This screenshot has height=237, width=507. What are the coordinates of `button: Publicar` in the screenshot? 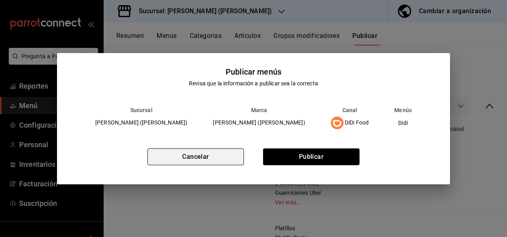 It's located at (312, 157).